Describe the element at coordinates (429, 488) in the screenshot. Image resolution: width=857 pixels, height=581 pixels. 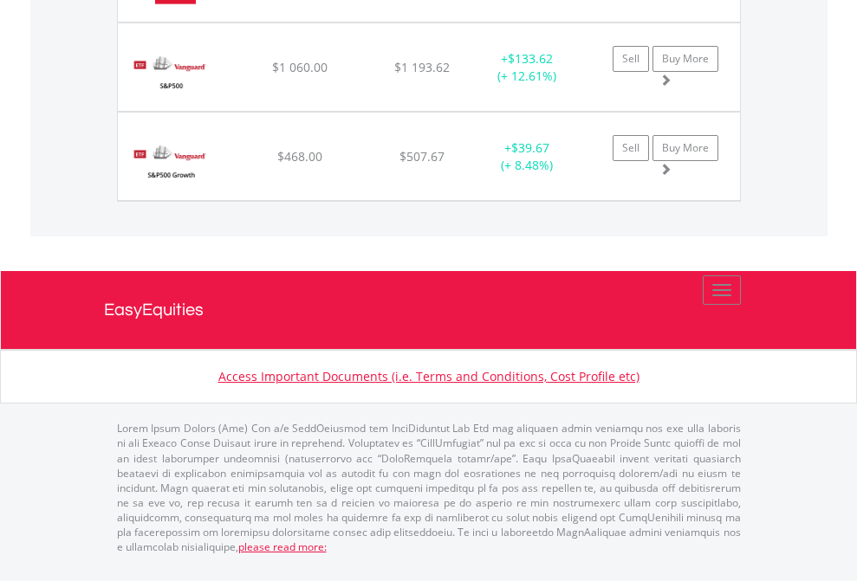
I see `p: Lorem Ipsum Dolors (Ame) Con a/e SeddOeiusmod tem InciDiduntut Lab Etd mag aliquaen admin veniamq...` at that location.